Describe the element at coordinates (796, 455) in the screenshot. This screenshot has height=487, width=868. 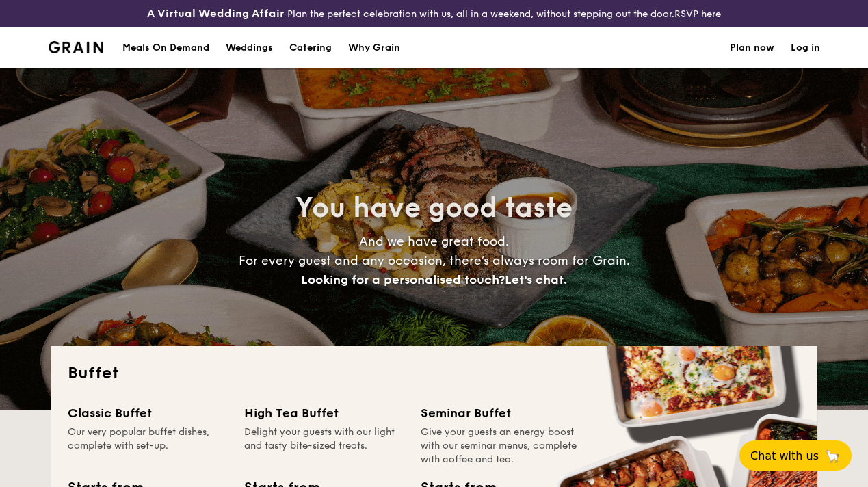
I see `button: Chat with us🦙` at that location.